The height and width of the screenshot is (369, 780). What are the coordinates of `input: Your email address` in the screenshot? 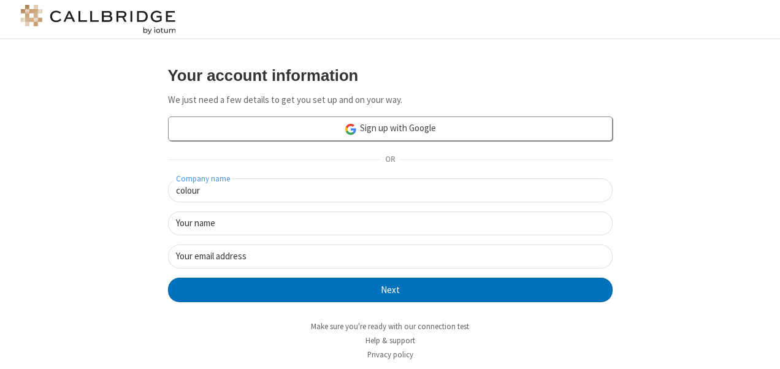 It's located at (390, 256).